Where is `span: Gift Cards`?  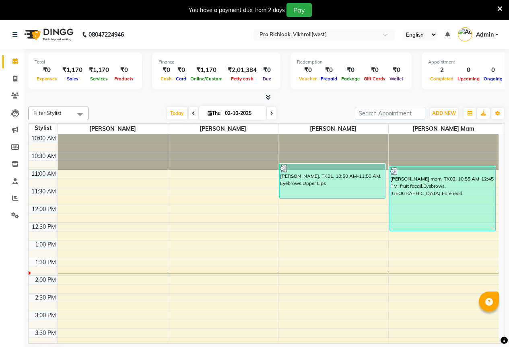 span: Gift Cards is located at coordinates (374, 79).